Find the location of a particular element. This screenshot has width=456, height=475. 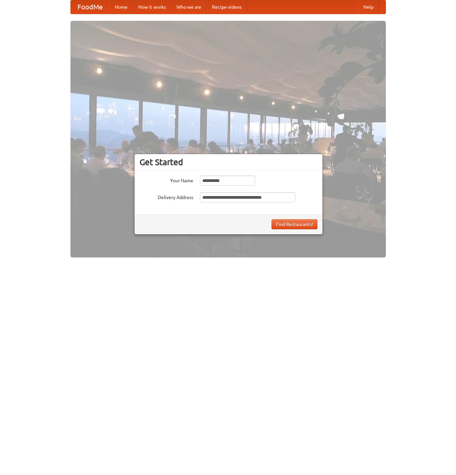

a: Who we are is located at coordinates (189, 7).